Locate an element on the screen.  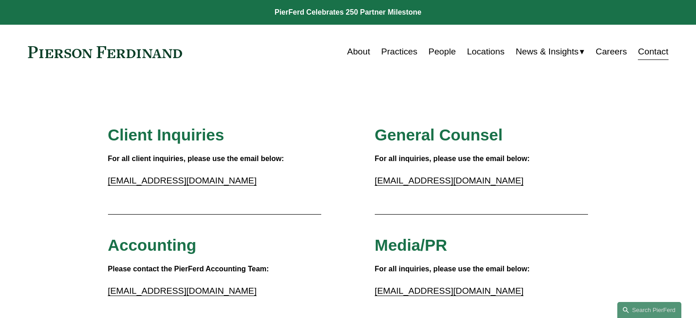
a: Practices is located at coordinates (399, 52).